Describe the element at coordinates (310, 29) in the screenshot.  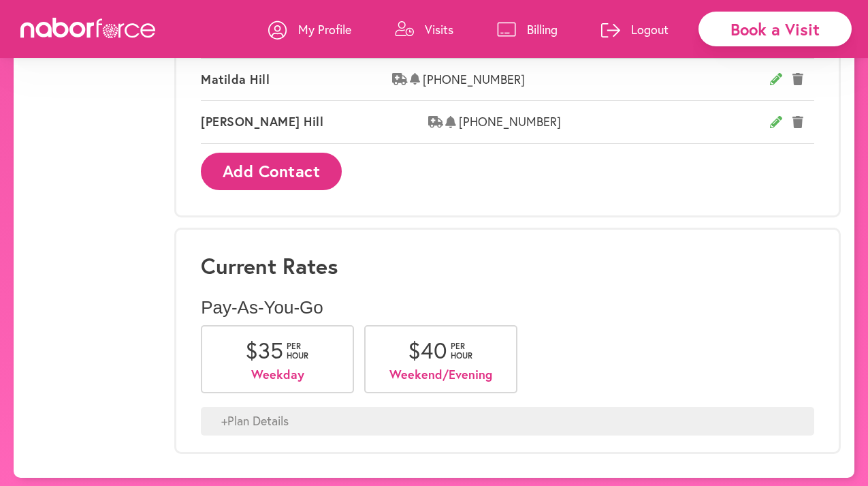
I see `a: My Profile` at that location.